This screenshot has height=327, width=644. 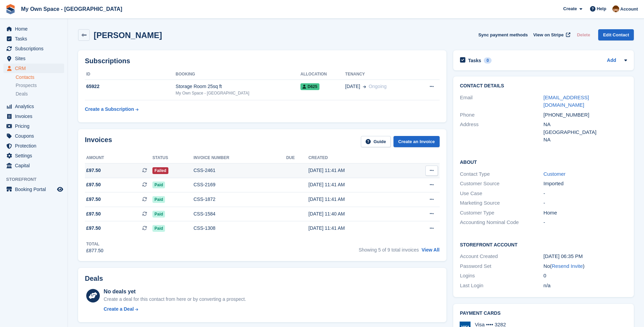 What do you see at coordinates (11, 9) in the screenshot?
I see `img: stora-icon-8386f47178a22dfd0bd8f6a31ec36ba5ce8667c1dd55bd0f319d3a0aa187defe.svg` at bounding box center [11, 9].